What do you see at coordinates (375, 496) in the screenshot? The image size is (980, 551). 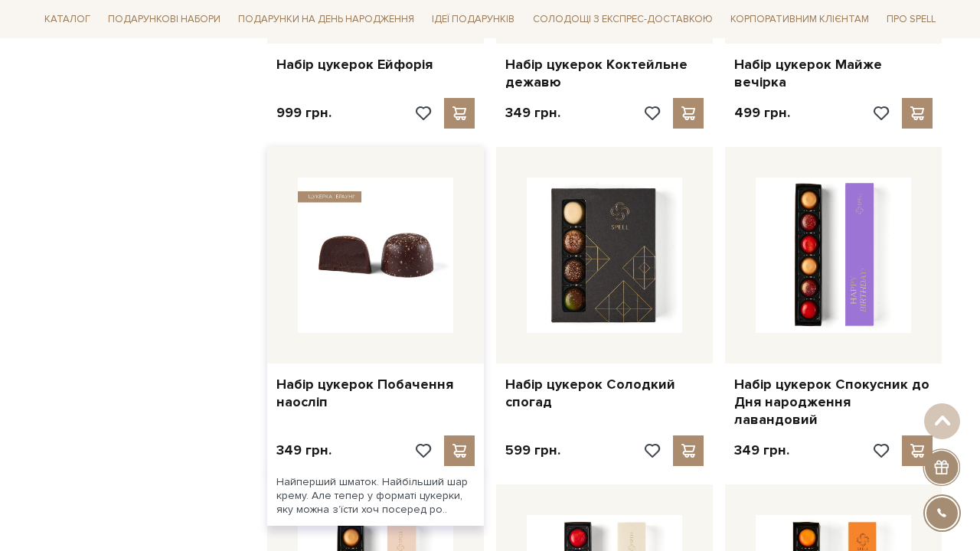 I see `div: Найперший шматок. Найбільший шар крему. Але тепер у форматі цукерки, яку можна з’їсти хоч посеред...` at bounding box center [375, 496].